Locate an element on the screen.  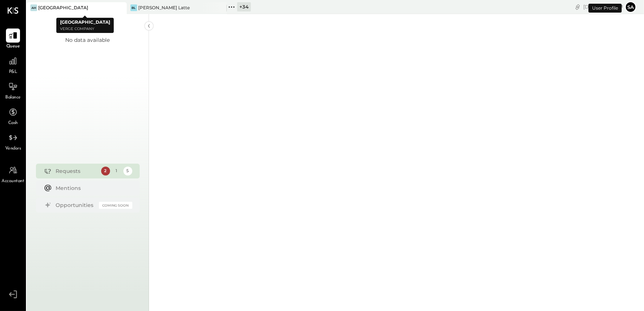
div: + 34 is located at coordinates (244, 7).